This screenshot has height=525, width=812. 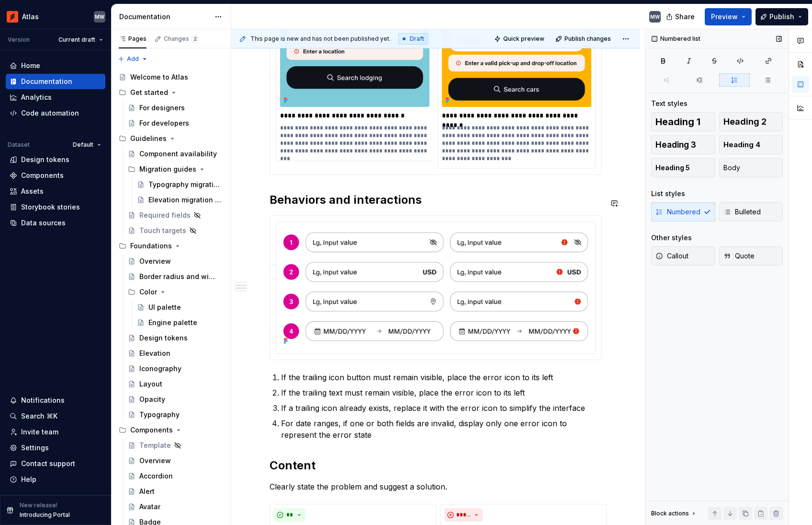 What do you see at coordinates (55, 479) in the screenshot?
I see `button: Help` at bounding box center [55, 479].